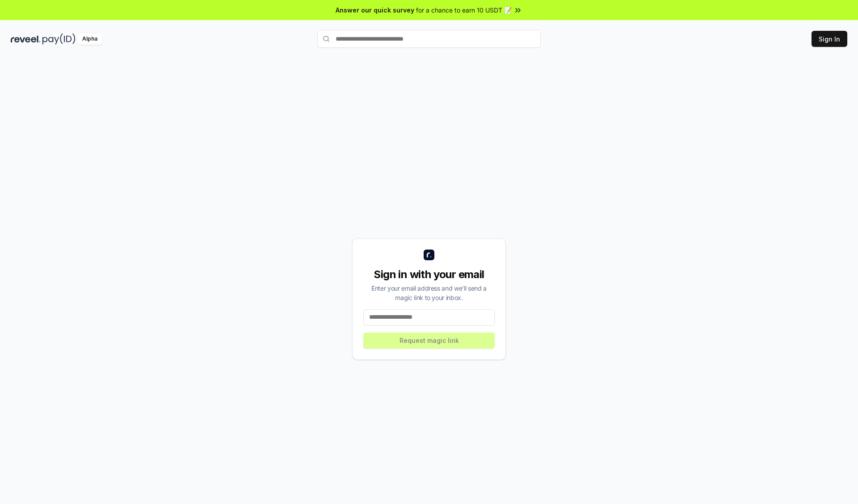 This screenshot has width=858, height=504. I want to click on div: Sign in with your email, so click(429, 274).